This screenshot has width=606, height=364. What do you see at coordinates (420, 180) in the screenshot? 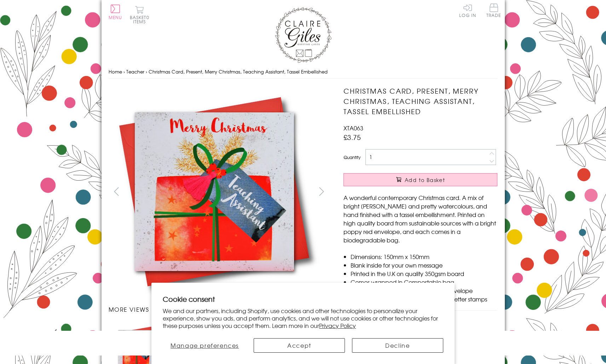
I see `button: Add to Basket` at bounding box center [420, 180].